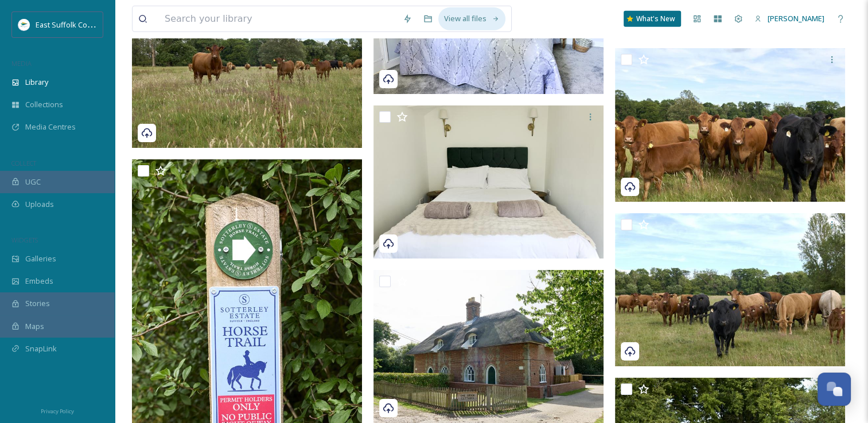 The height and width of the screenshot is (423, 868). I want to click on span: SnapLink, so click(40, 348).